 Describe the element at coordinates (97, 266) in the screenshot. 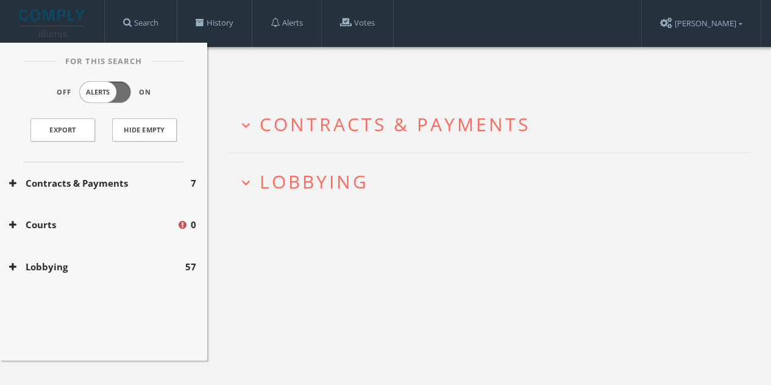

I see `button: Lobbying` at that location.